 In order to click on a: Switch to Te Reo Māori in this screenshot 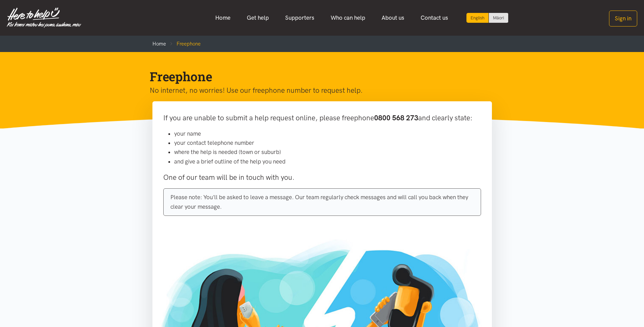, I will do `click(499, 18)`.